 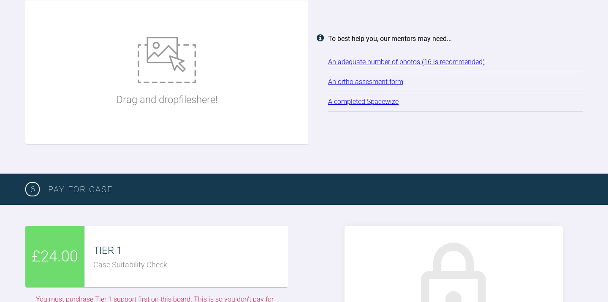 What do you see at coordinates (33, 189) in the screenshot?
I see `span: 6` at bounding box center [33, 189].